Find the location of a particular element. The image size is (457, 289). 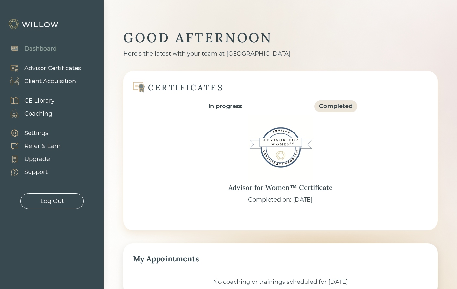

div: In progress is located at coordinates (225, 106).